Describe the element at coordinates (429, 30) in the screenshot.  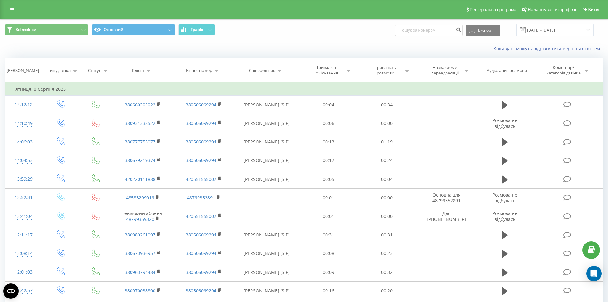
I see `input: Пошук за номером` at that location.